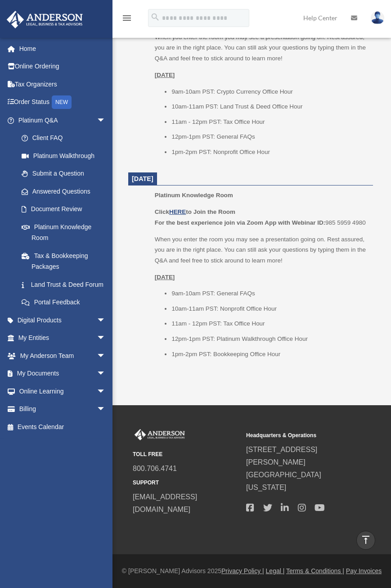 The image size is (391, 588). I want to click on a: HERE, so click(177, 212).